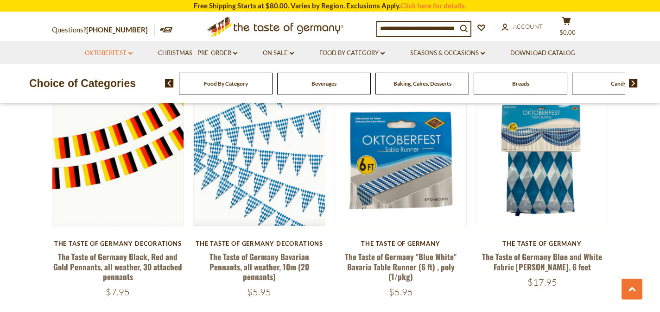 Image resolution: width=660 pixels, height=312 pixels. I want to click on a: Christmas - PRE-ORDER, so click(197, 53).